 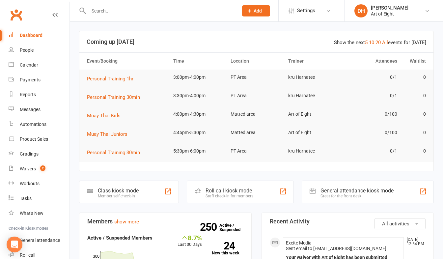 What do you see at coordinates (160, 11) in the screenshot?
I see `input: Search...` at bounding box center [160, 11].